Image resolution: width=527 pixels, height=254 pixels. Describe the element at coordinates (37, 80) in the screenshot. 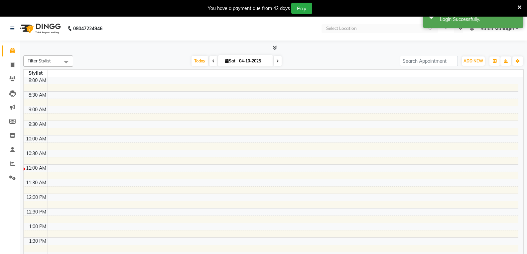

I see `div: 8:00 AM` at that location.